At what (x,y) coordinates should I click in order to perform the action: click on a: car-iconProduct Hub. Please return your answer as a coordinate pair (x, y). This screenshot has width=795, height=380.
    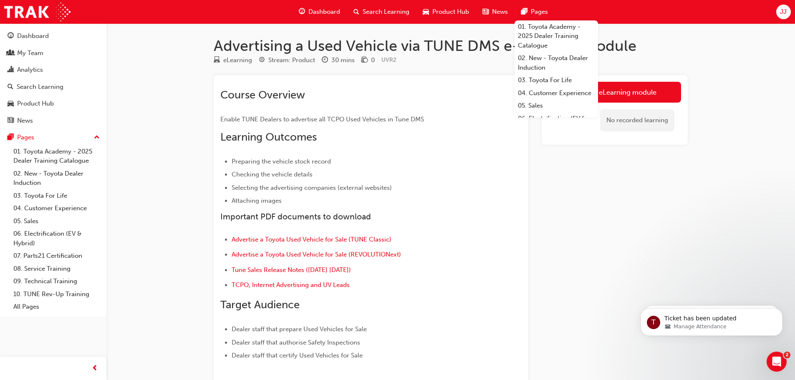
    Looking at the image, I should click on (445, 12).